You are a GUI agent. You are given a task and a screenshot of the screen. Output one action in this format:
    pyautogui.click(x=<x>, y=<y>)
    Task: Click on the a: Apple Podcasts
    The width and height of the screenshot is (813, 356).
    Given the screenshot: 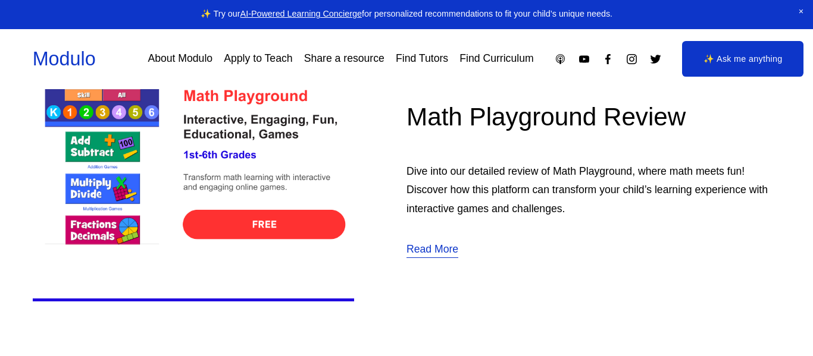 What is the action you would take?
    pyautogui.click(x=560, y=59)
    